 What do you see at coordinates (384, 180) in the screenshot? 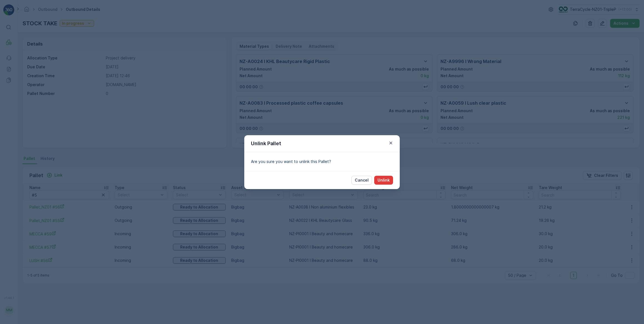
I see `p: Unlink` at bounding box center [384, 180].